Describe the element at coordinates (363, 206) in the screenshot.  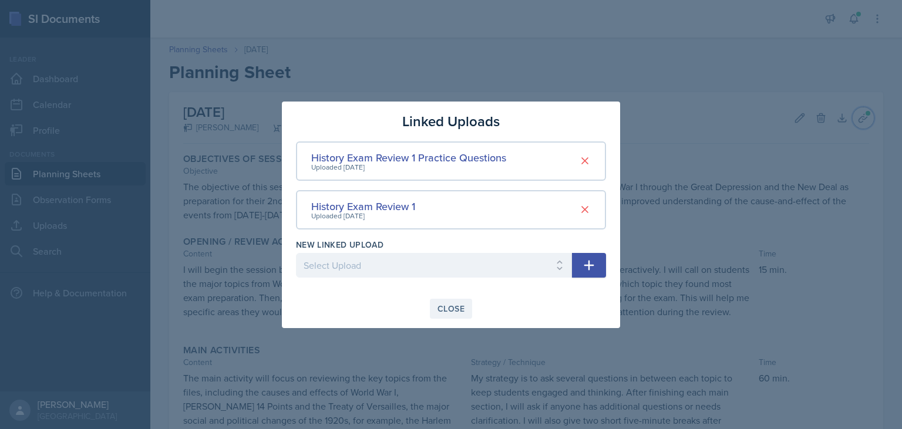
I see `div: History Exam Review 1` at that location.